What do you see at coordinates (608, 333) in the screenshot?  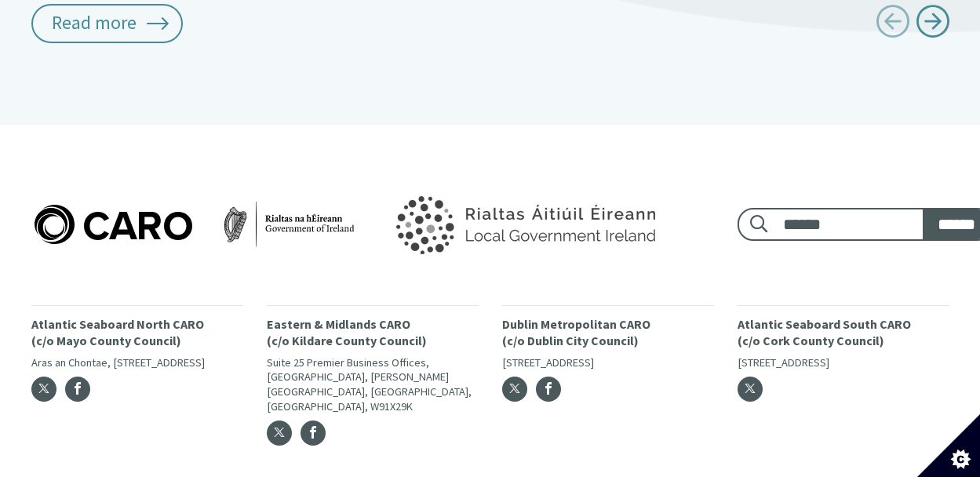 I see `p: Dublin Metropolitan CARO (c/o Dublin City Council)` at bounding box center [608, 333].